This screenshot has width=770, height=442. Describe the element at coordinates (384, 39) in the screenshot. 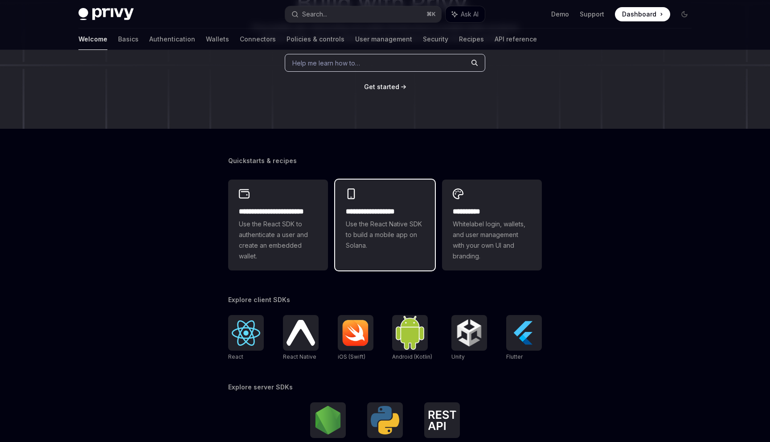

I see `a: User management` at that location.